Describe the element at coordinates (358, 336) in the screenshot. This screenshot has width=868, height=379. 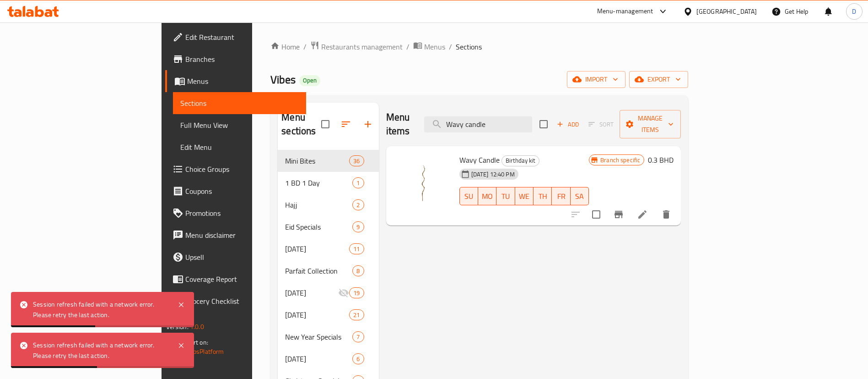
I see `span: 7` at that location.